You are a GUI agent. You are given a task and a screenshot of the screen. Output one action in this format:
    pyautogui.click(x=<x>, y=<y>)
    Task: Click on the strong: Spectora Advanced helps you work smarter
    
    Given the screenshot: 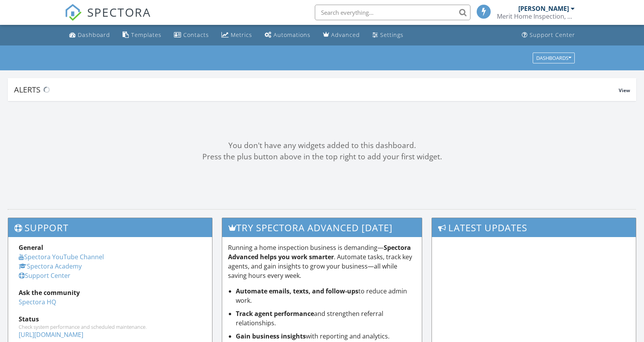 What is the action you would take?
    pyautogui.click(x=319, y=252)
    